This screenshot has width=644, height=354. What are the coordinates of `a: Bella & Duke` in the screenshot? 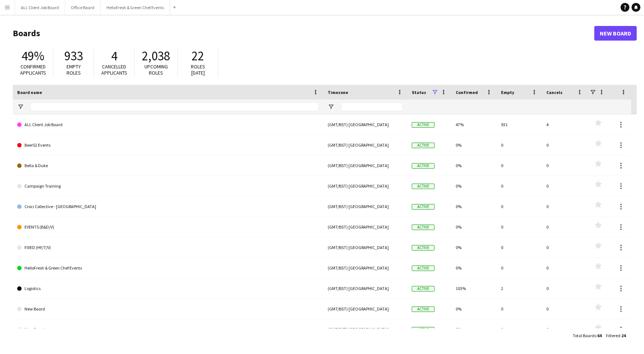 It's located at (168, 166).